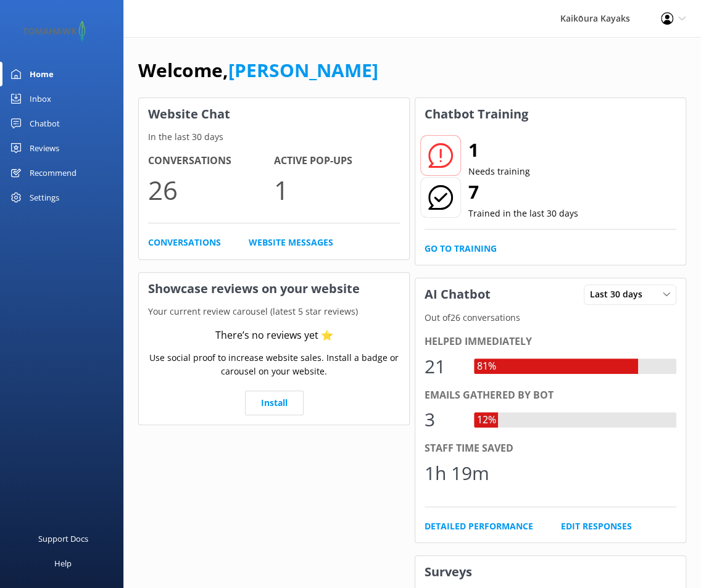 The image size is (701, 588). I want to click on h3: AI Chatbot, so click(457, 294).